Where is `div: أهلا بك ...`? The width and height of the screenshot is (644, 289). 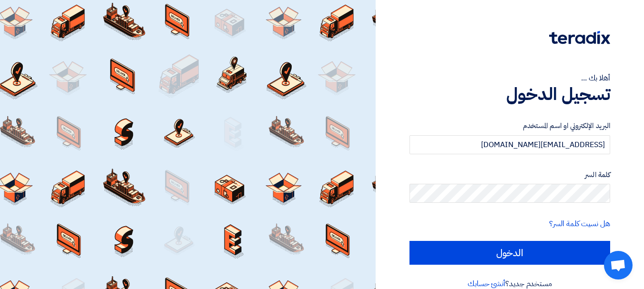 div: أهلا بك ... is located at coordinates (509, 78).